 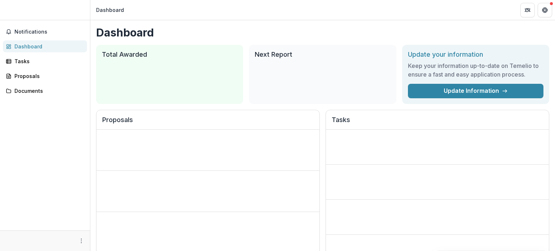 What do you see at coordinates (322, 33) in the screenshot?
I see `h1: Dashboard` at bounding box center [322, 33].